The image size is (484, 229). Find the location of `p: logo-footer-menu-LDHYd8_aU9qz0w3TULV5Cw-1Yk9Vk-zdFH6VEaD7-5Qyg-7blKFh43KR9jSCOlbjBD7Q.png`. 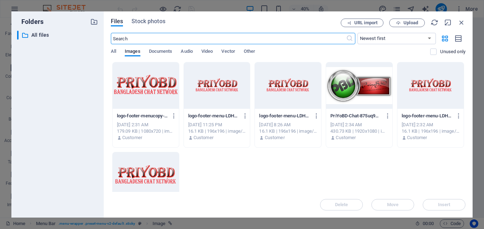

p: logo-footer-menu-LDHYd8_aU9qz0w3TULV5Cw-1Yk9Vk-zdFH6VEaD7-5Qyg-7blKFh43KR9jSCOlbjBD7Q.png is located at coordinates (285, 116).